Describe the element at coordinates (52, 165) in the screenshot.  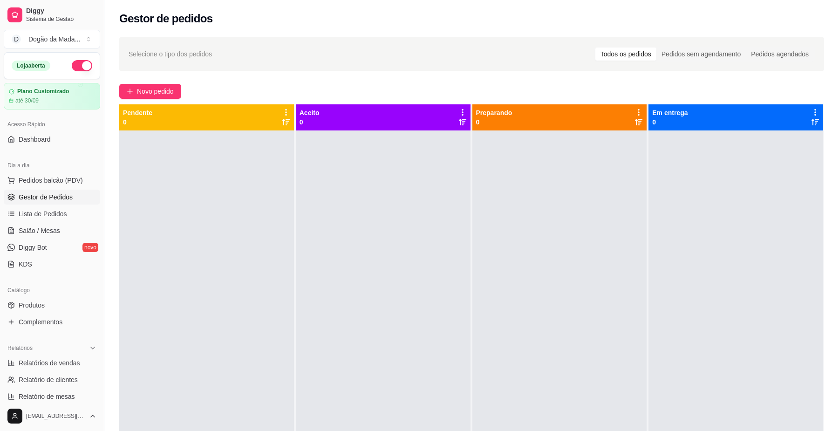
I see `div: Dia a dia` at that location.